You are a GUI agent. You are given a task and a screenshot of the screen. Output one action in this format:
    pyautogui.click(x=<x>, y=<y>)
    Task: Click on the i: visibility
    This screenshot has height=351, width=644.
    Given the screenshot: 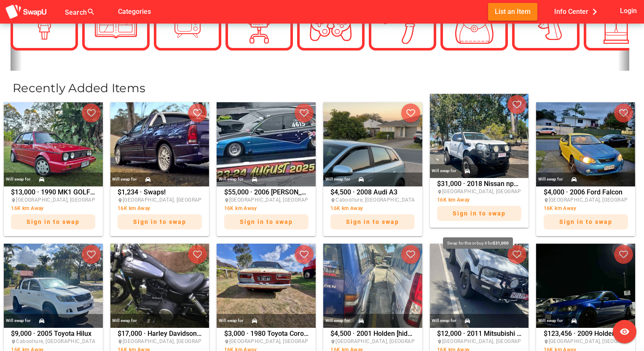 What is the action you would take?
    pyautogui.click(x=625, y=332)
    